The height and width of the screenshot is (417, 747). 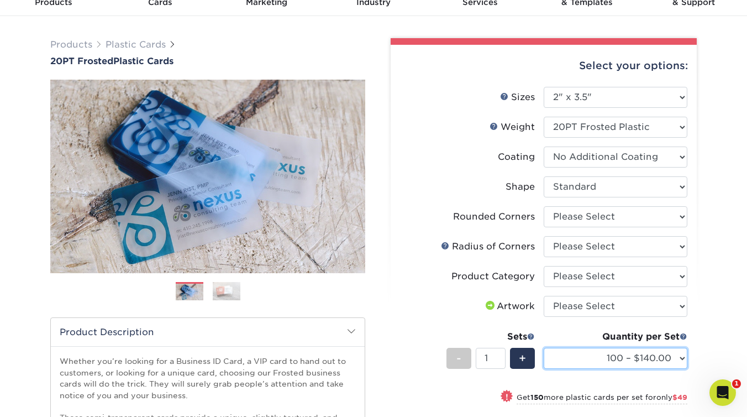 What do you see at coordinates (517, 97) in the screenshot?
I see `div: Sizes` at bounding box center [517, 97].